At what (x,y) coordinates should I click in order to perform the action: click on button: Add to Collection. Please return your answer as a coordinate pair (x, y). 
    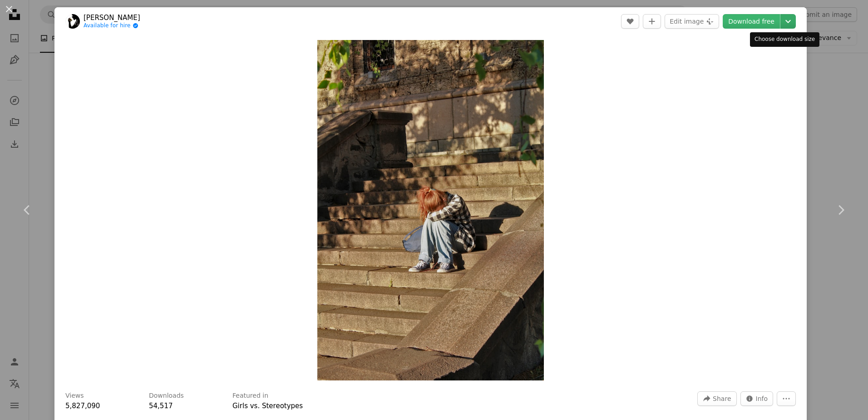
    Looking at the image, I should click on (652, 22).